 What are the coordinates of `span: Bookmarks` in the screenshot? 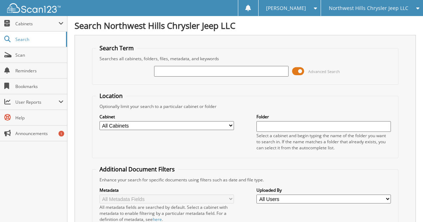 It's located at (39, 86).